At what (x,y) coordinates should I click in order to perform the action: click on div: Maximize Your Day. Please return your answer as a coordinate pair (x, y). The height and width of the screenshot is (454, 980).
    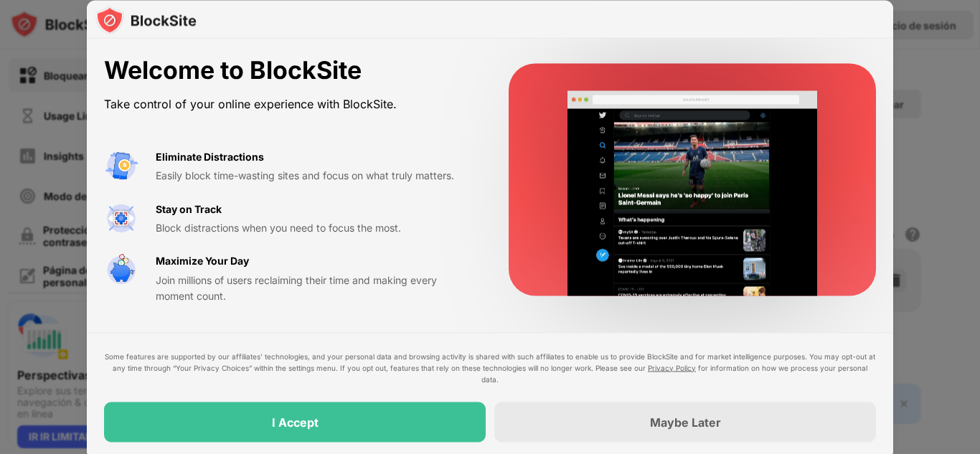
    Looking at the image, I should click on (203, 262).